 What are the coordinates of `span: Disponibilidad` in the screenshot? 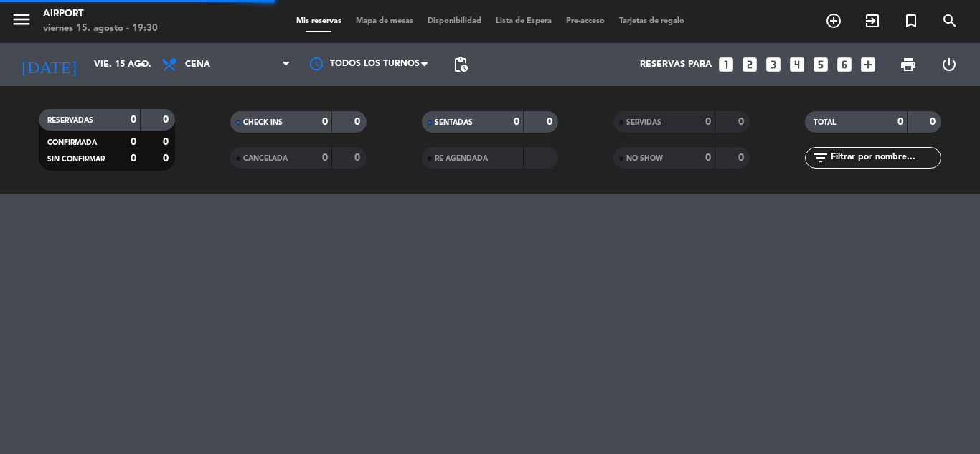 It's located at (454, 20).